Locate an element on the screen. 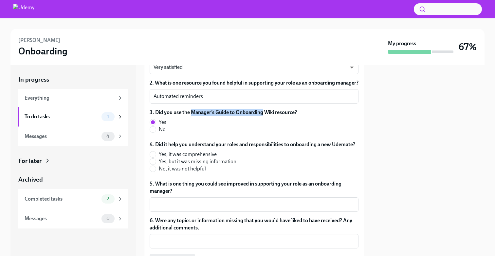  span: Yes is located at coordinates (162, 122).